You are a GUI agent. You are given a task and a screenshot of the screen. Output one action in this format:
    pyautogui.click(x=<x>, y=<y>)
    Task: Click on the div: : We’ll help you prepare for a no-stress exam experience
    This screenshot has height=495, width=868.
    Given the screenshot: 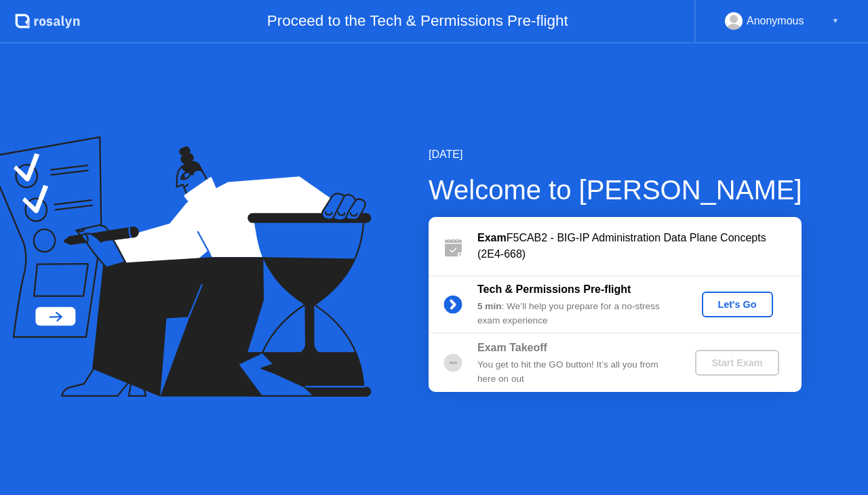 What is the action you would take?
    pyautogui.click(x=575, y=313)
    